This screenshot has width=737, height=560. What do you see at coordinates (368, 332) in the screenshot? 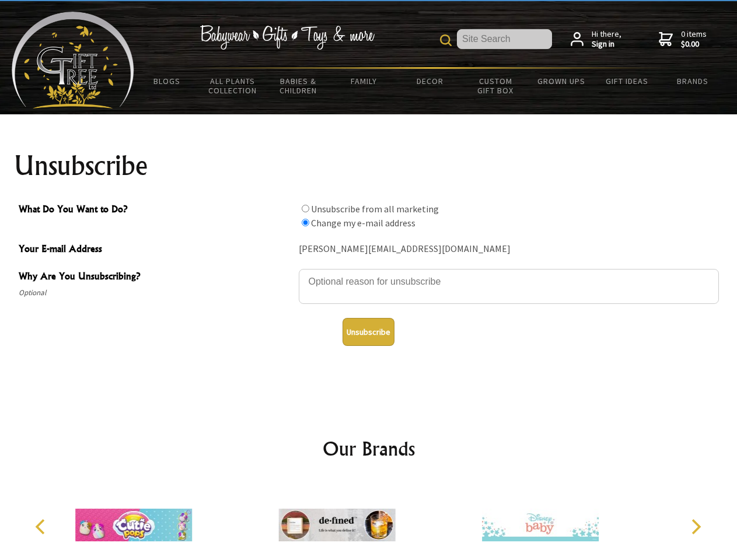
I see `button: Unsubscribe` at bounding box center [368, 332].